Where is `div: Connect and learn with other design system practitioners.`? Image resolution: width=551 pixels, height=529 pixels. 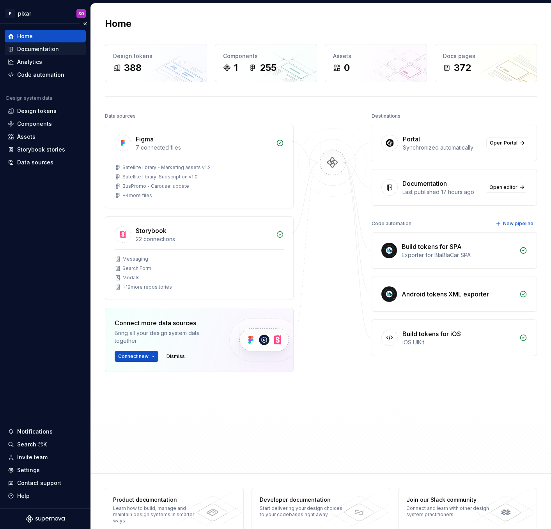 div: Connect and learn with other design system practitioners. is located at coordinates (450, 512).